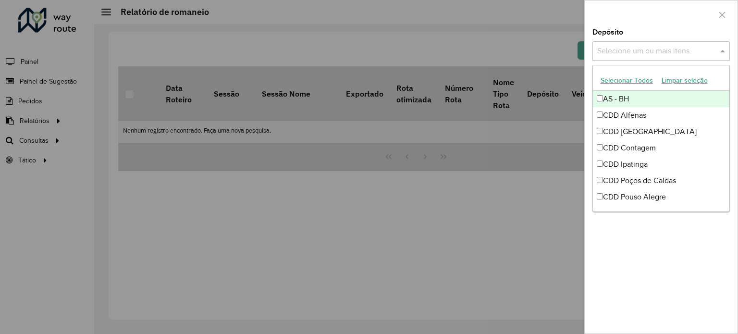  What do you see at coordinates (661, 99) in the screenshot?
I see `div: AS - BH` at bounding box center [661, 99].